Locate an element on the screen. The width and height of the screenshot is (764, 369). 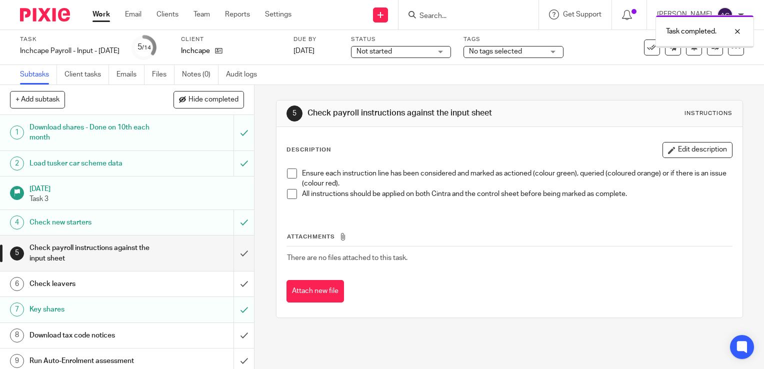
a: Email is located at coordinates (133, 15).